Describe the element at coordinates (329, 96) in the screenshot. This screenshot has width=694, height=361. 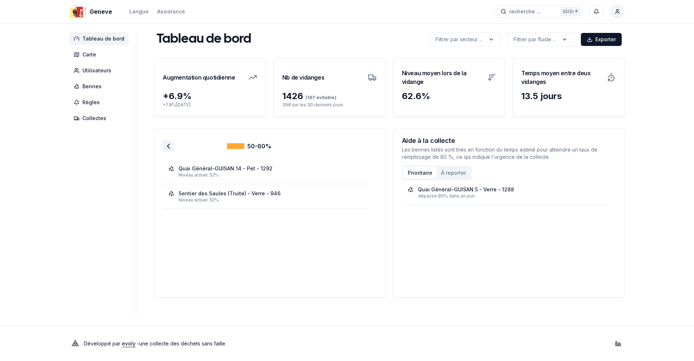
I see `div: 1426` at that location.